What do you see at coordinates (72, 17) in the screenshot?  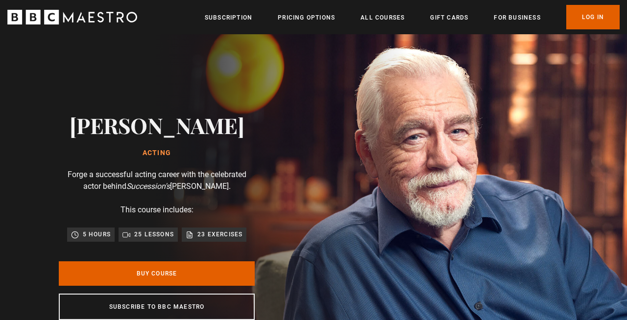 I see `svg: BBC Maestro` at bounding box center [72, 17].